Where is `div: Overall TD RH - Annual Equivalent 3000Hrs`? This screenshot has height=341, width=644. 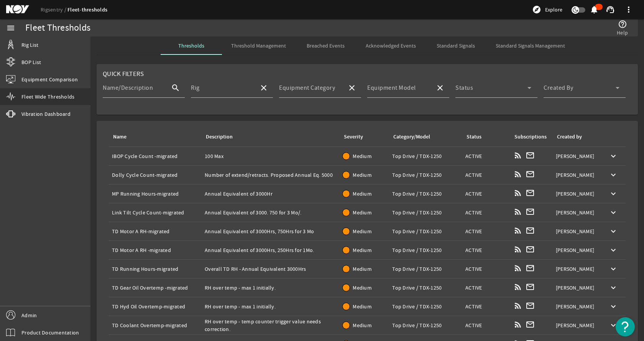 div: Overall TD RH - Annual Equivalent 3000Hrs is located at coordinates (271, 269).